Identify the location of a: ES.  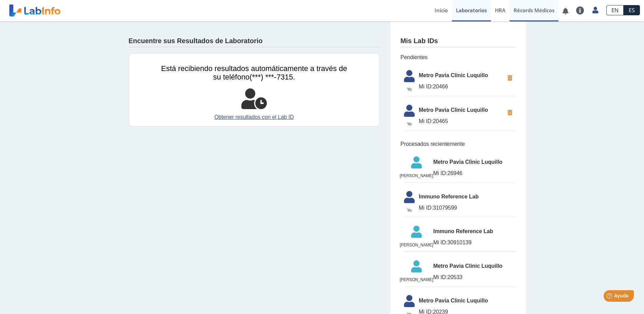
(632, 10).